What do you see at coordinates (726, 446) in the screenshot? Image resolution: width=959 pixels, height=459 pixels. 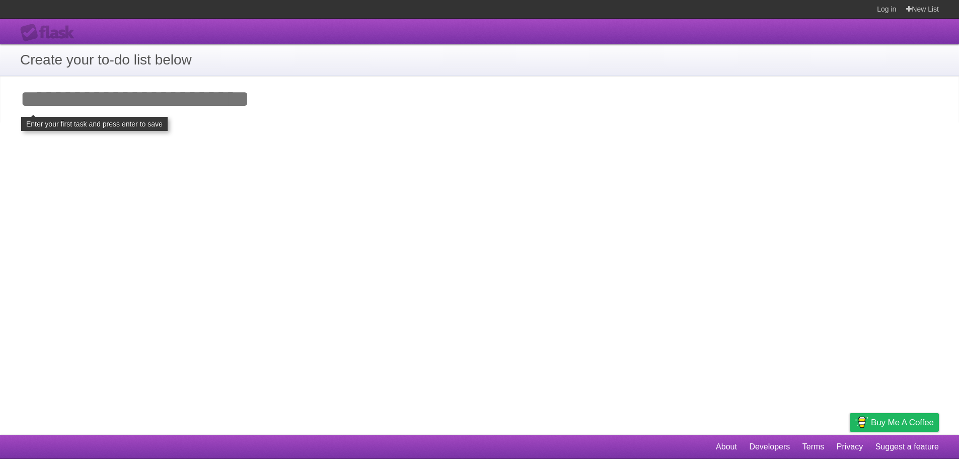 I see `a: About` at bounding box center [726, 446].